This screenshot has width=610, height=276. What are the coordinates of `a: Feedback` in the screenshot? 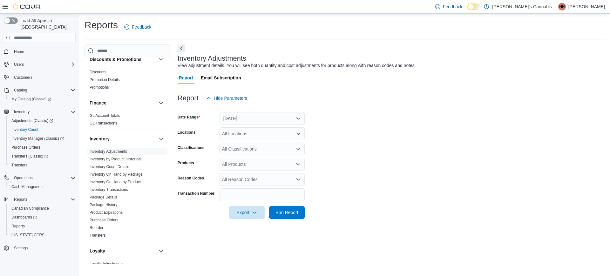 It's located at (449, 7).